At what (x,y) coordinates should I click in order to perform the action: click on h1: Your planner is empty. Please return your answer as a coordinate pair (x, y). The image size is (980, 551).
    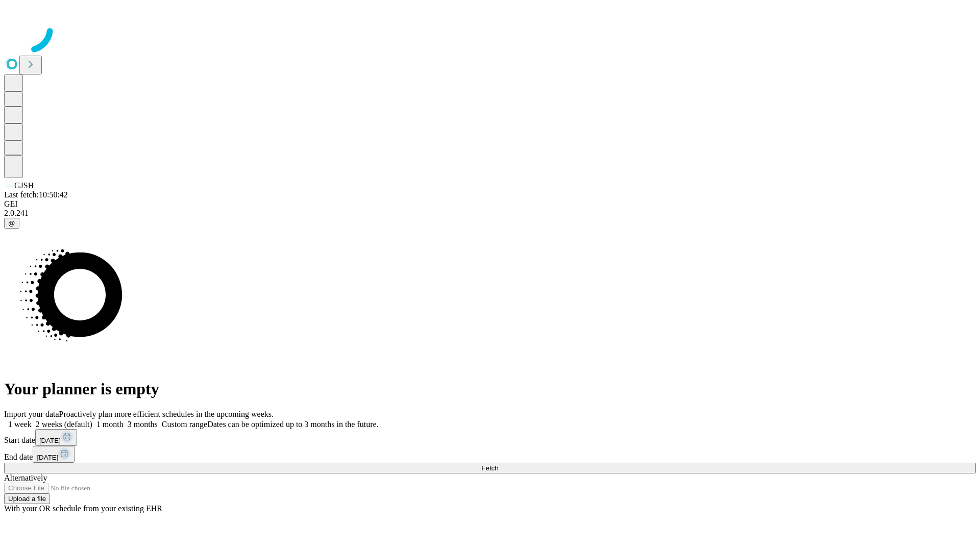
    Looking at the image, I should click on (490, 389).